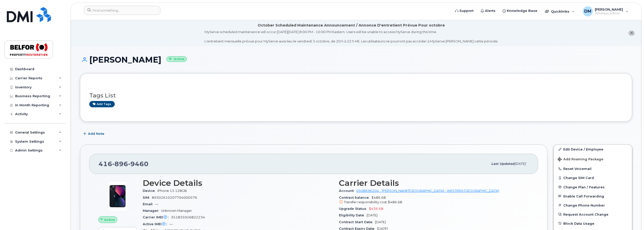  Describe the element at coordinates (149, 204) in the screenshot. I see `span: Email` at that location.